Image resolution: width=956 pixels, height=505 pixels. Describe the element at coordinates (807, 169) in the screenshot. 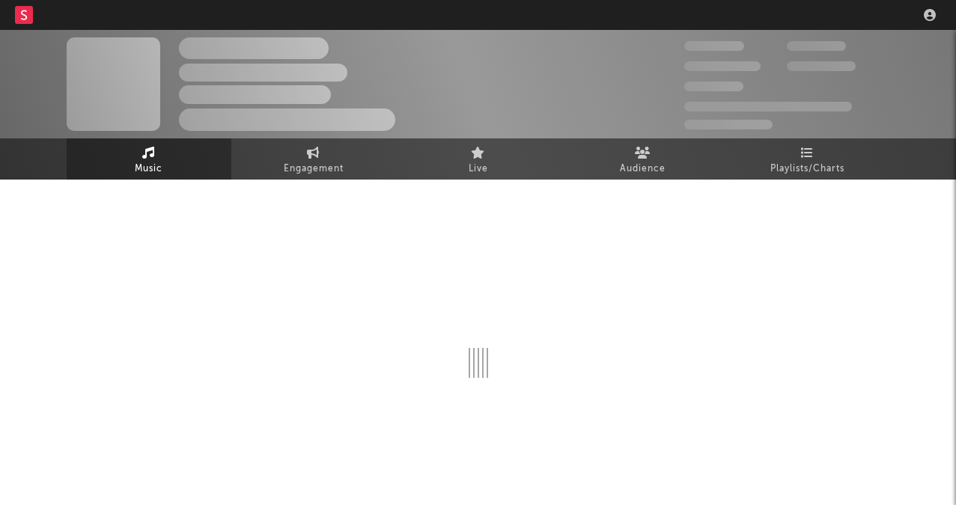

I see `span: Playlists/Charts` at that location.